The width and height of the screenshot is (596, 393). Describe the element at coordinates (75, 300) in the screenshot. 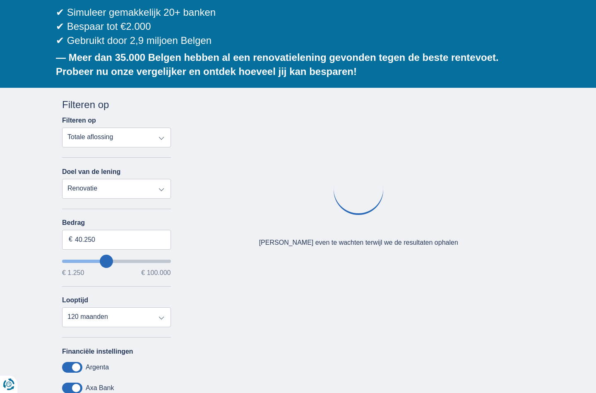

I see `label: Looptijd` at that location.